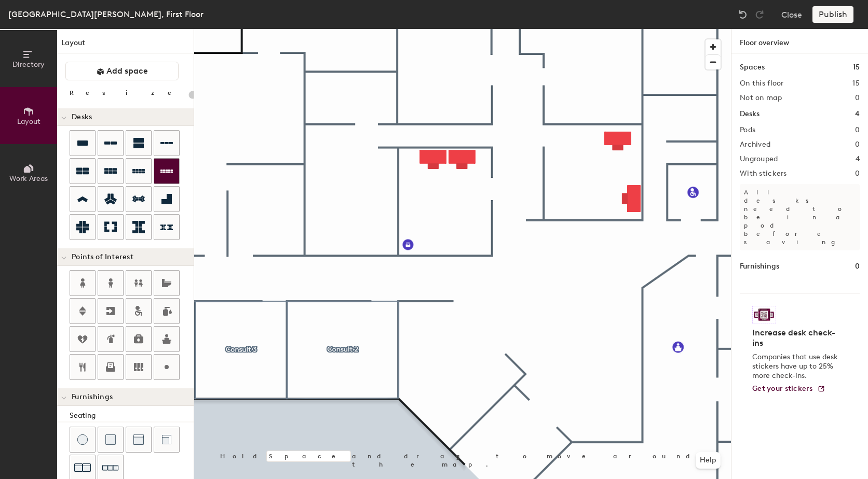 Image resolution: width=868 pixels, height=479 pixels. I want to click on span: Add space, so click(127, 71).